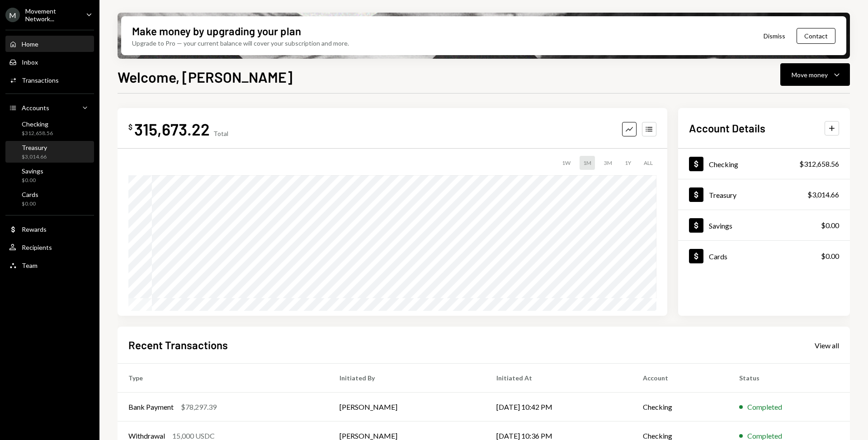  Describe the element at coordinates (407, 379) in the screenshot. I see `th: Initiated By` at that location.